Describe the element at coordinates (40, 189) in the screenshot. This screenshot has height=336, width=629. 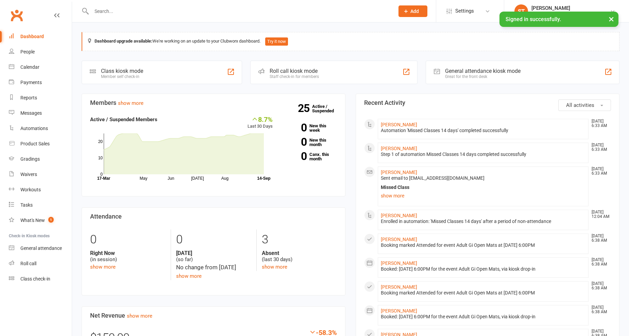
I see `a: Workouts` at that location.